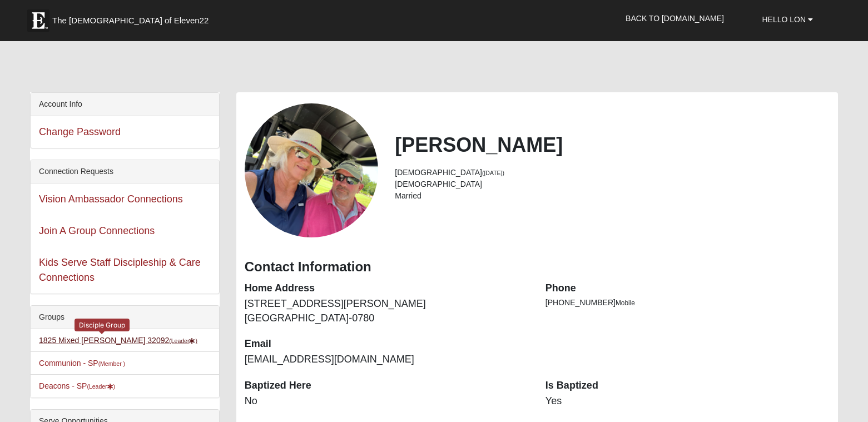  Describe the element at coordinates (687, 289) in the screenshot. I see `dt: Phone` at that location.